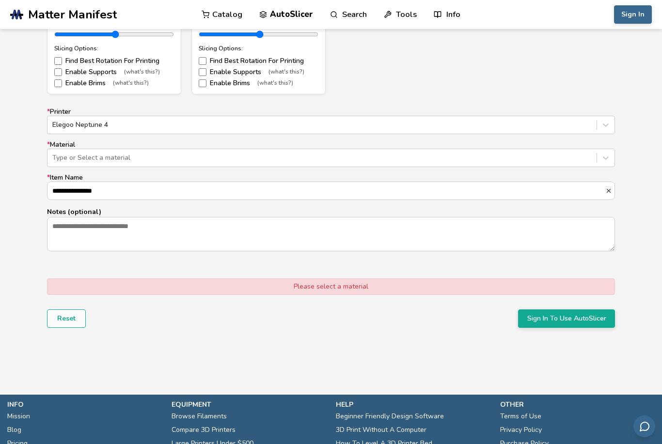  I want to click on input: *MaterialType or Select a material, so click(53, 158).